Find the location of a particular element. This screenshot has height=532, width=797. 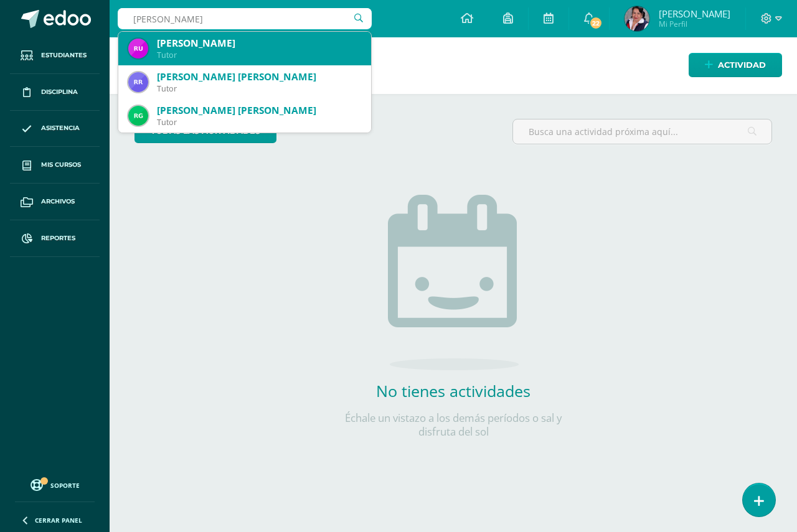

span: Asistencia is located at coordinates (60, 128).